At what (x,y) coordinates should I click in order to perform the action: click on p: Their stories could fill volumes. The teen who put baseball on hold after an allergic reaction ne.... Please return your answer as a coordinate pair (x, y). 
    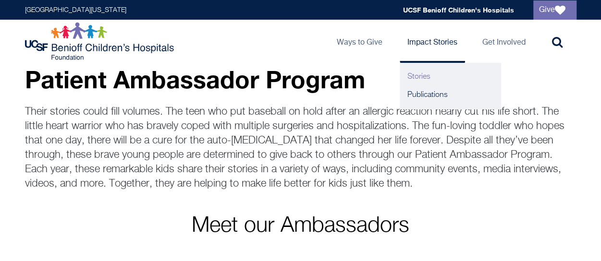
    Looking at the image, I should click on (301, 148).